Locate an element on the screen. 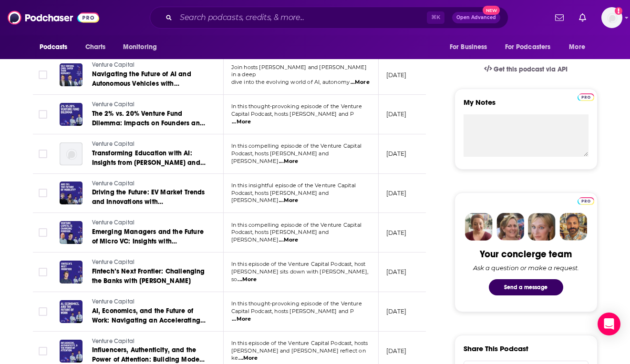  img: Jules Profile is located at coordinates (542, 227).